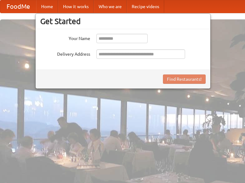  I want to click on a: How it works, so click(76, 7).